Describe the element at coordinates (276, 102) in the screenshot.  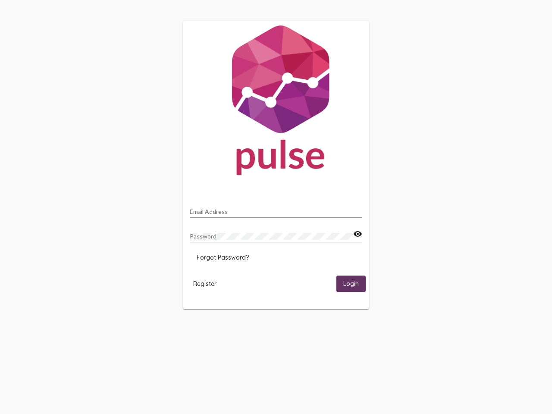
I see `img: Pulse For Good Logo` at that location.